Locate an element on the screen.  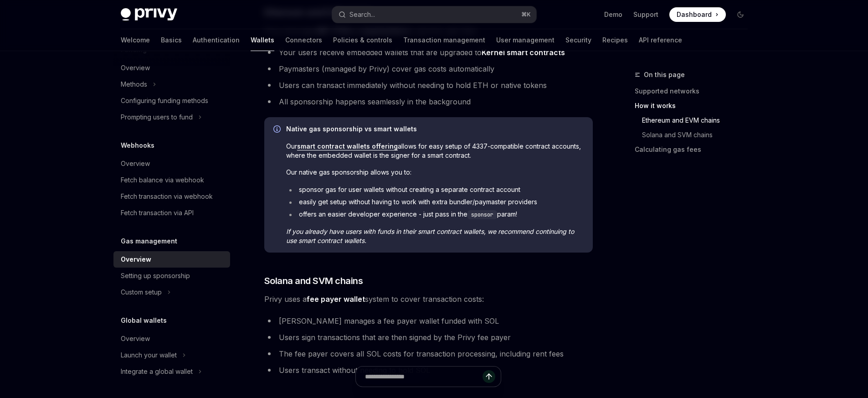
a: Connectors is located at coordinates (303, 40).